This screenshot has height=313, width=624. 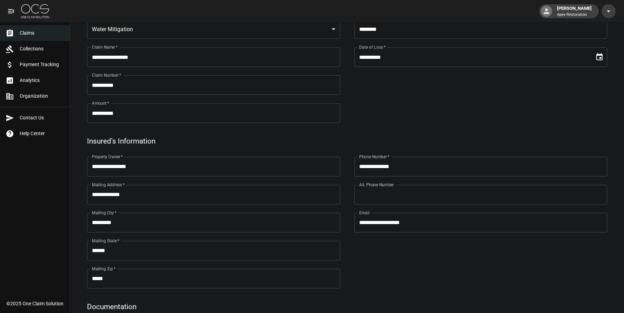 I want to click on p: Apex Restoration, so click(x=574, y=15).